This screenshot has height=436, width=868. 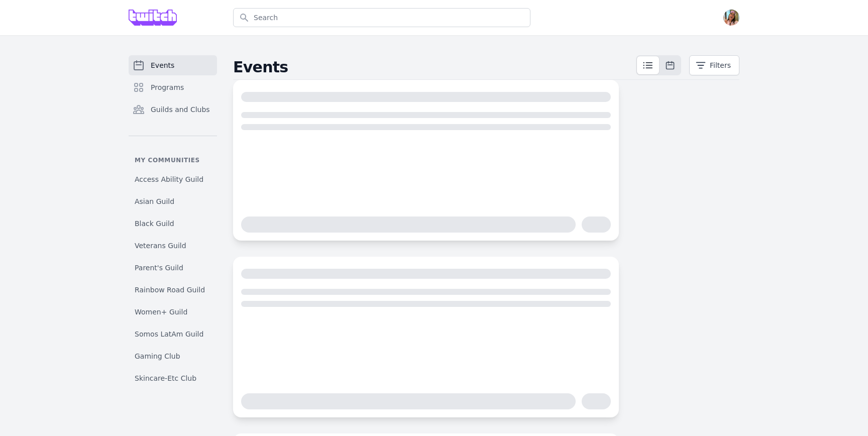 What do you see at coordinates (169, 179) in the screenshot?
I see `span: Access Ability Guild` at bounding box center [169, 179].